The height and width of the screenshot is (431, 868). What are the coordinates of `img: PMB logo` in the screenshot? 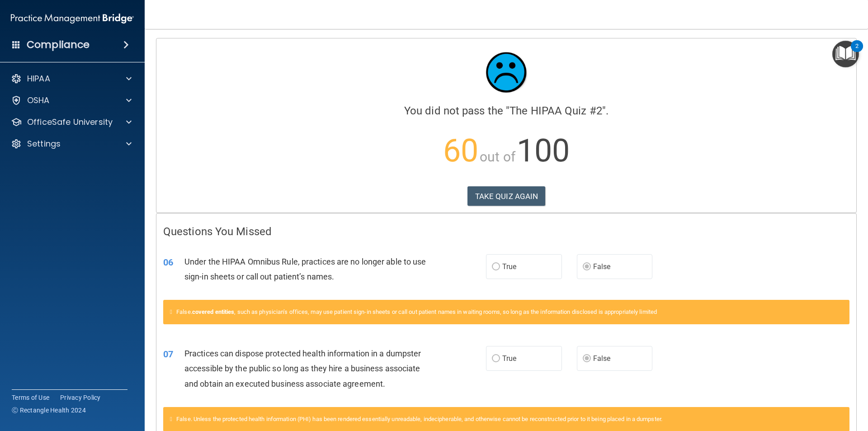 It's located at (72, 19).